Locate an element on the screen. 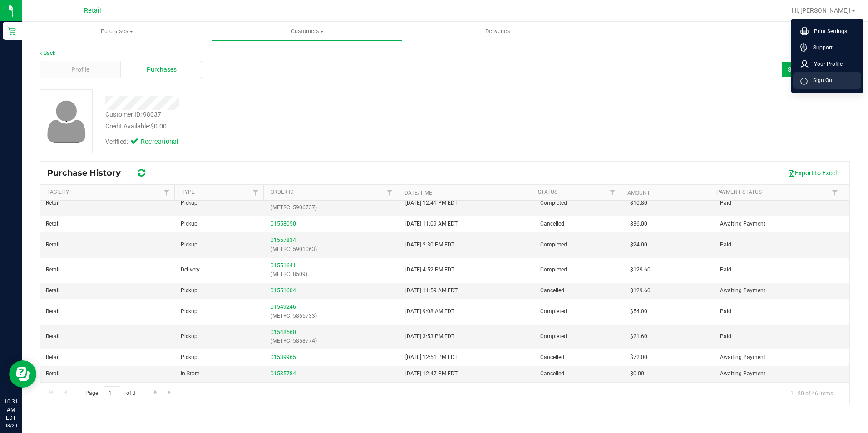 The image size is (868, 433). a: Go to the last page is located at coordinates (170, 392).